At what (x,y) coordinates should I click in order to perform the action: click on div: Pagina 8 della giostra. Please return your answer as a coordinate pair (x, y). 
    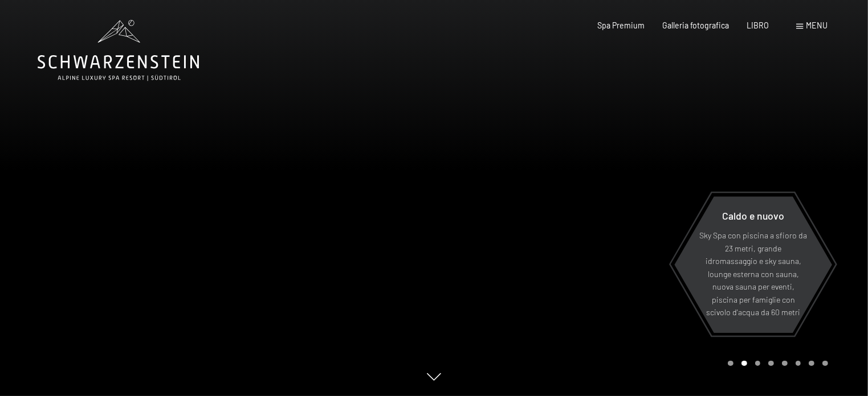
    Looking at the image, I should click on (825, 364).